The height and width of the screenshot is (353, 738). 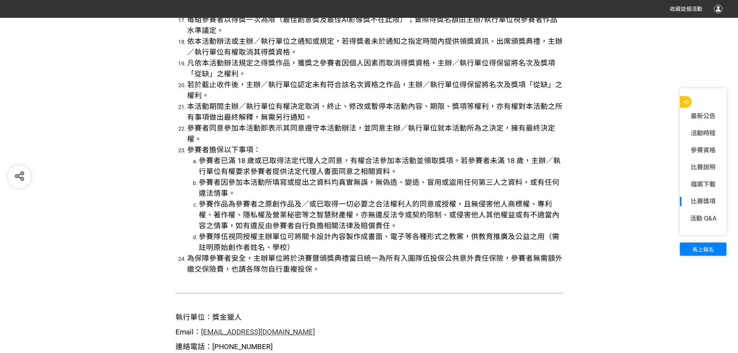 I want to click on span: Email：, so click(x=245, y=332).